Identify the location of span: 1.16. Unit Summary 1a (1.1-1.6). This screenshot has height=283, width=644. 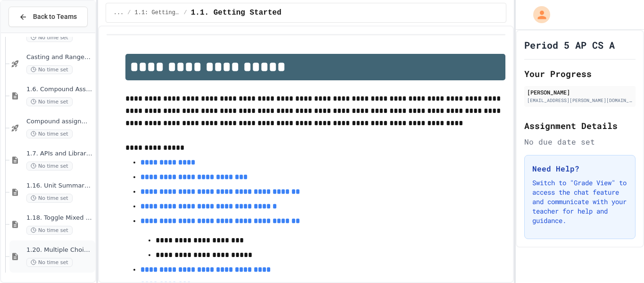
(60, 185).